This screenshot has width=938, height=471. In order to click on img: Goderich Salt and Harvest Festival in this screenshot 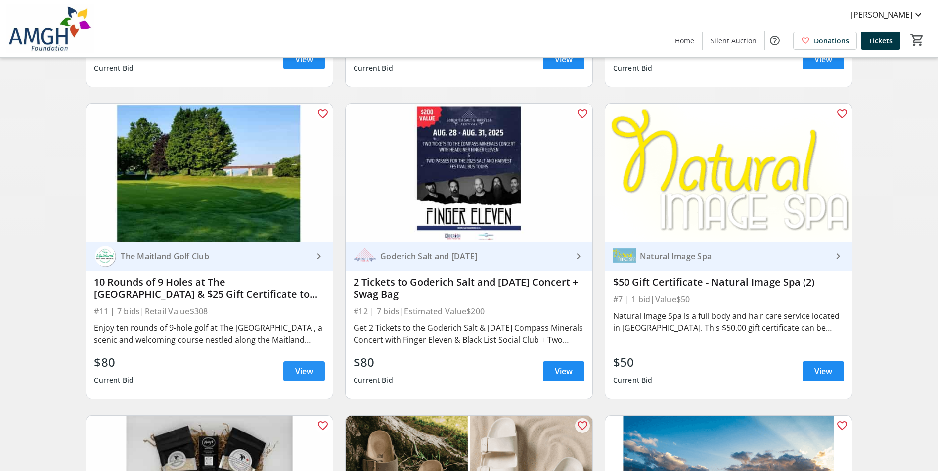, I will do `click(365, 257)`.